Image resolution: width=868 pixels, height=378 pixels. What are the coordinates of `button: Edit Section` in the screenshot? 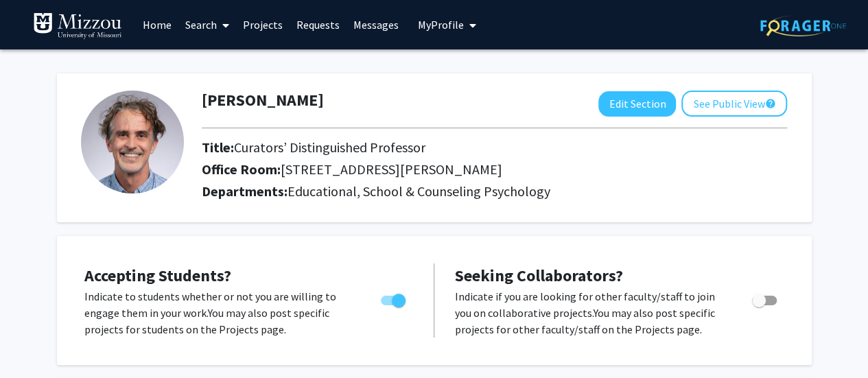 It's located at (637, 103).